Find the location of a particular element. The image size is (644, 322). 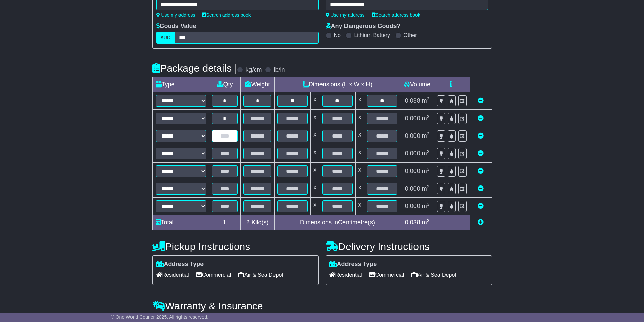

label: kg/cm is located at coordinates (254, 70).